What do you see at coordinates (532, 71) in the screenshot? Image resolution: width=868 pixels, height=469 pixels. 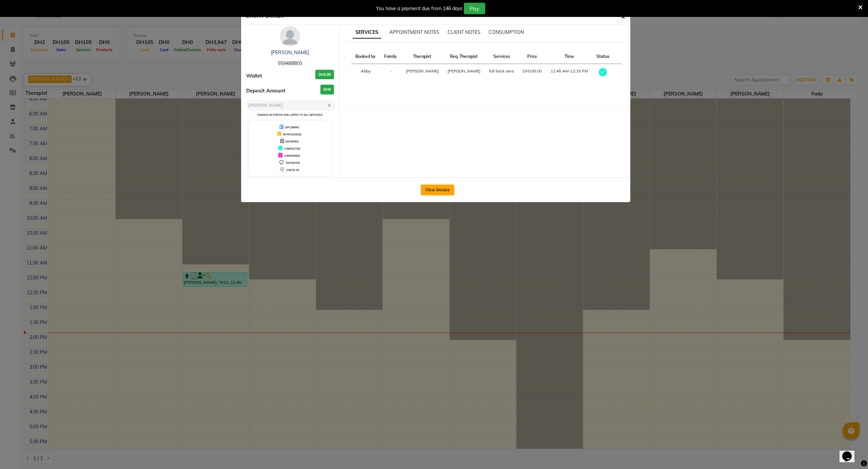 I see `div: DH100.00` at bounding box center [532, 71].